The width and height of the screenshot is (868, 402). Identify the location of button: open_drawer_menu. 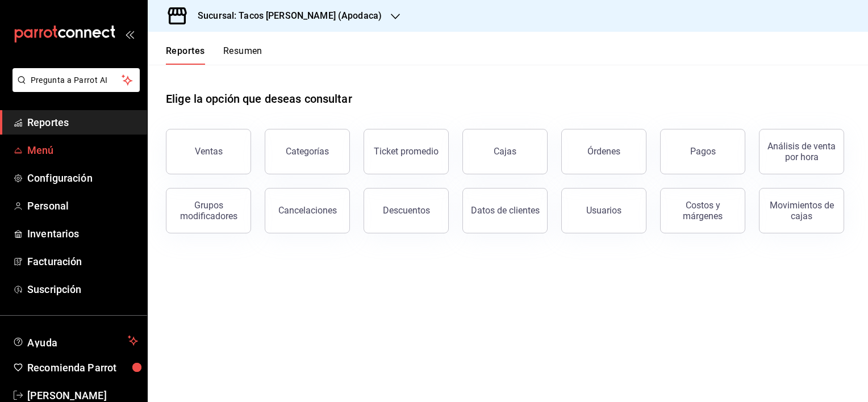
(129, 34).